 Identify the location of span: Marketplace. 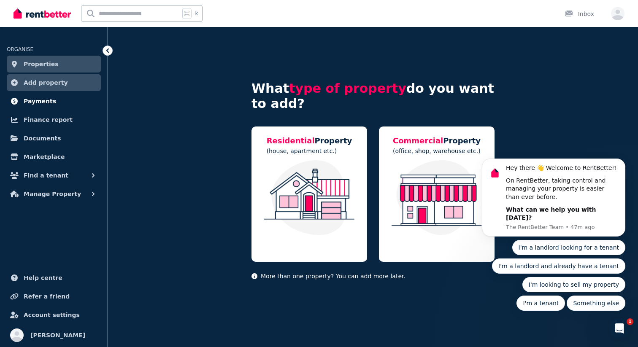
(44, 157).